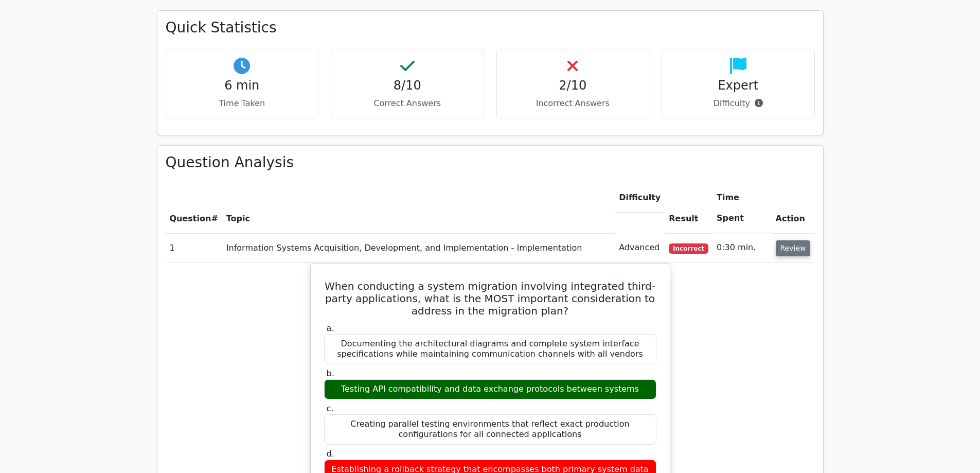 Image resolution: width=980 pixels, height=473 pixels. What do you see at coordinates (243, 85) in the screenshot?
I see `h4: 6 min` at bounding box center [243, 85].